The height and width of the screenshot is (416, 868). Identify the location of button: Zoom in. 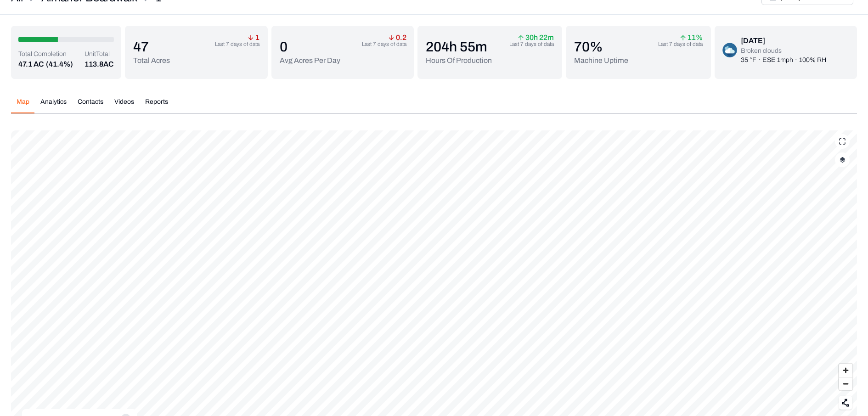
(846, 370).